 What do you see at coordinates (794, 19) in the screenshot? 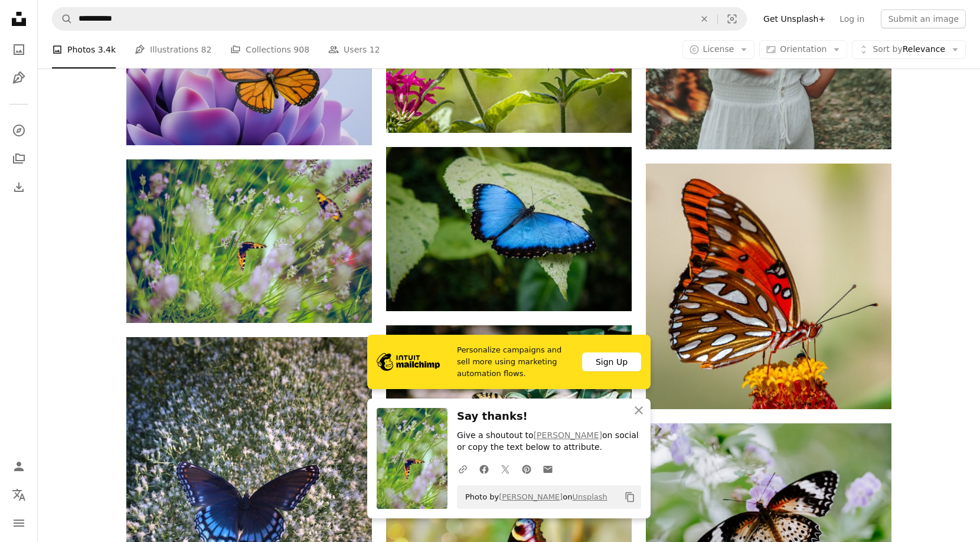
I see `a: Get Unsplash+` at bounding box center [794, 19].